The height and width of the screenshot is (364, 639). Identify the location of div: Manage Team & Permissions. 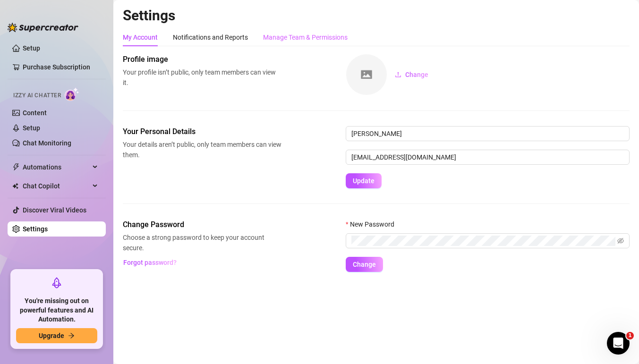
(305, 37).